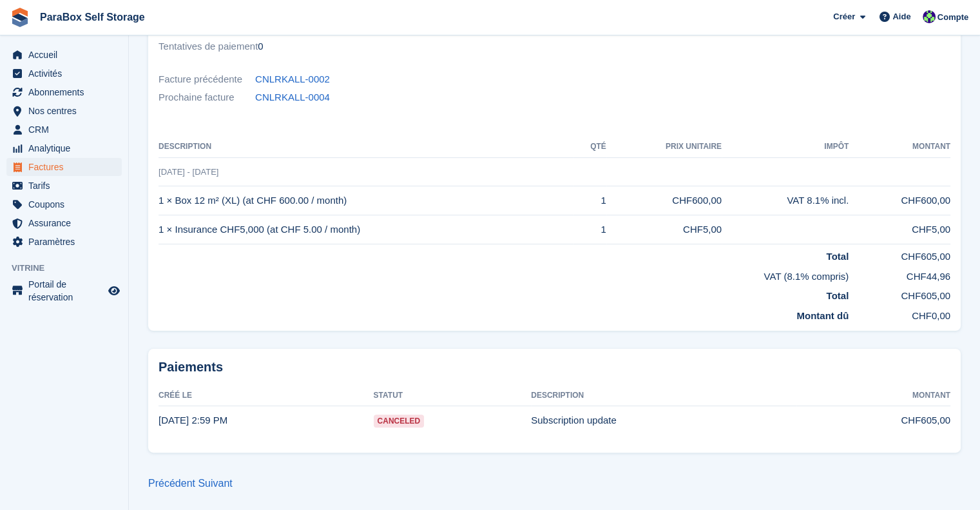 The width and height of the screenshot is (980, 510). I want to click on span: CRM, so click(67, 129).